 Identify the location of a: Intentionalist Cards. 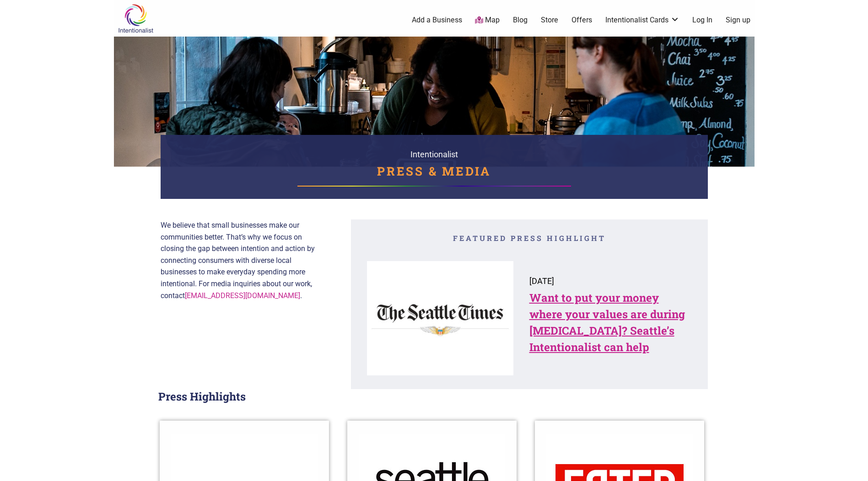
(643, 21).